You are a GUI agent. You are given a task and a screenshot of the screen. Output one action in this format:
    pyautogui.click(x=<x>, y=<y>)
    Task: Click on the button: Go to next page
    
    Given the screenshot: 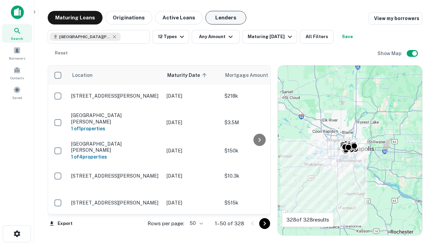 What is the action you would take?
    pyautogui.click(x=264, y=224)
    